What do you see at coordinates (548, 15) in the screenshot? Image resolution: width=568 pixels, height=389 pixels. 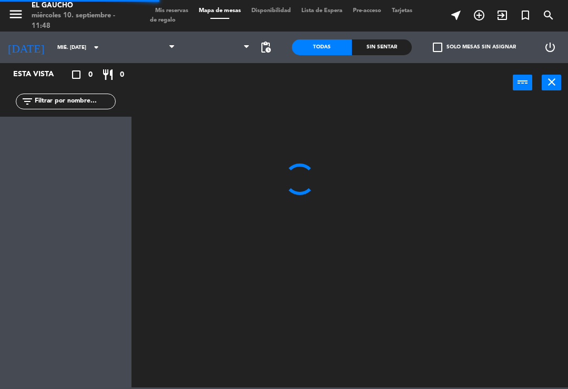 I see `span: BUSCAR` at bounding box center [548, 15].